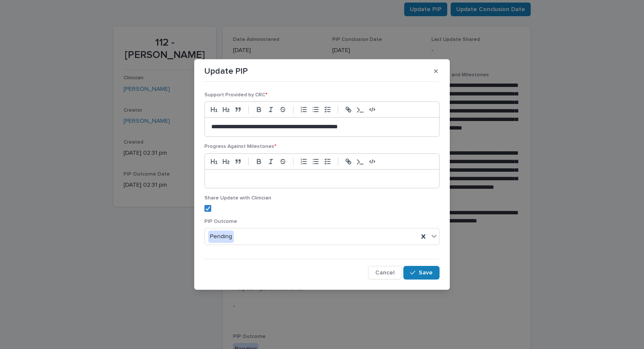  I want to click on span: Share Update with Clinician, so click(238, 198).